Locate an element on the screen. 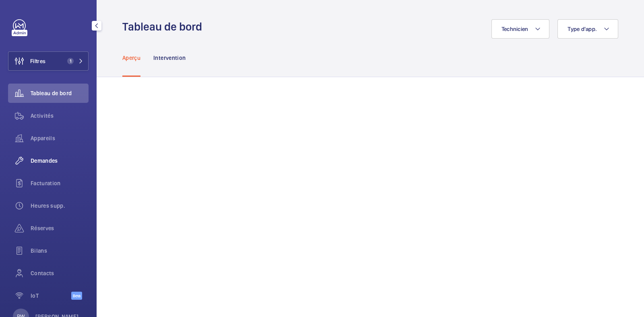  button: Filtres1 is located at coordinates (48, 61).